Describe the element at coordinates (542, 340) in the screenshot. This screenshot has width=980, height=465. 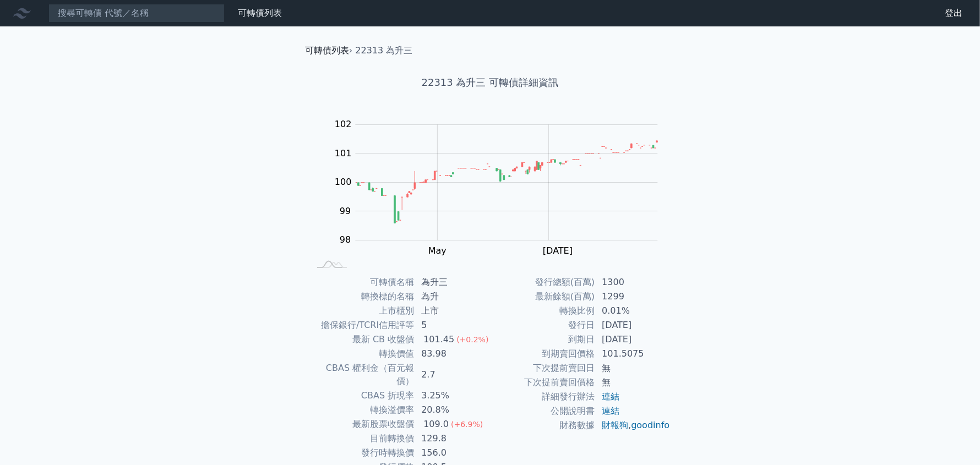
I see `td: 到期日` at that location.